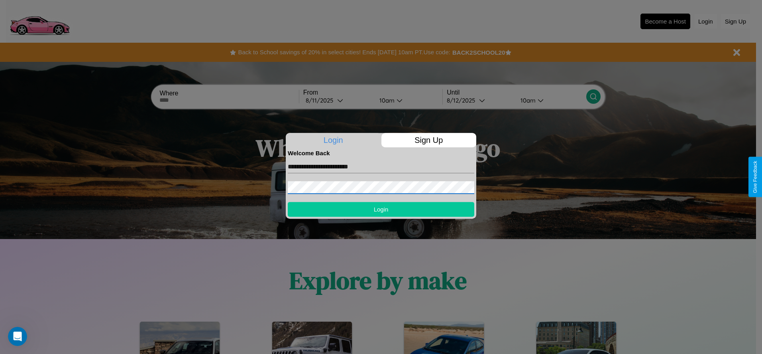 The height and width of the screenshot is (354, 762). What do you see at coordinates (333, 140) in the screenshot?
I see `p: Login` at bounding box center [333, 140].